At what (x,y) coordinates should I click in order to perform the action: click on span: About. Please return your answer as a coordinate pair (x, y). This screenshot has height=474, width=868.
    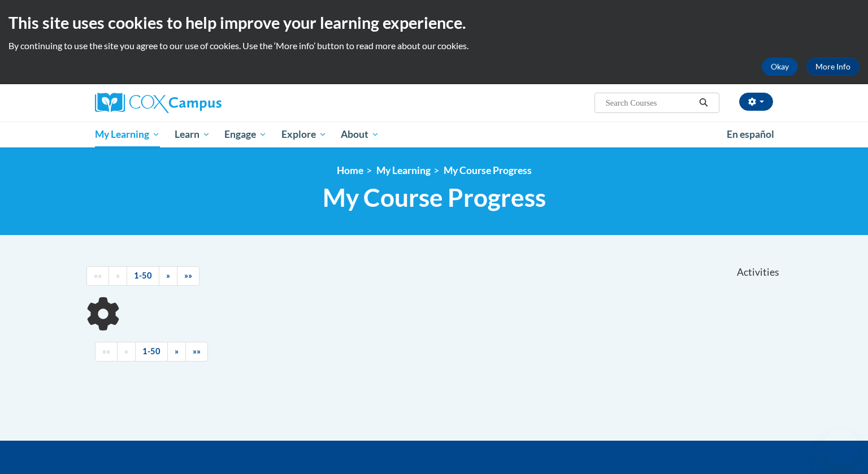
    Looking at the image, I should click on (360, 135).